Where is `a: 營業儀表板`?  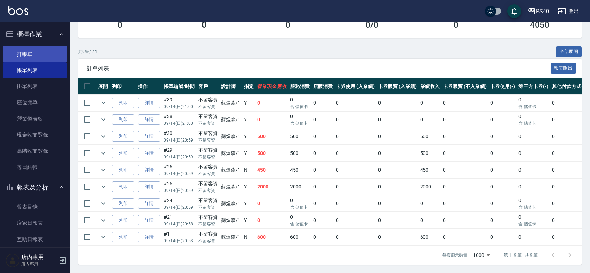
a: 營業儀表板 is located at coordinates (35, 119).